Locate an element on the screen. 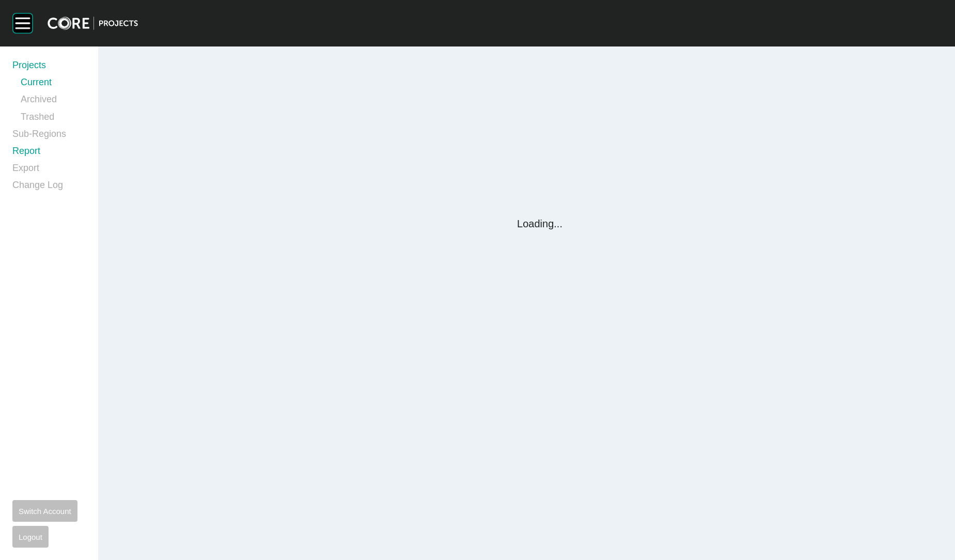 The height and width of the screenshot is (560, 955). span: Logout is located at coordinates (31, 536).